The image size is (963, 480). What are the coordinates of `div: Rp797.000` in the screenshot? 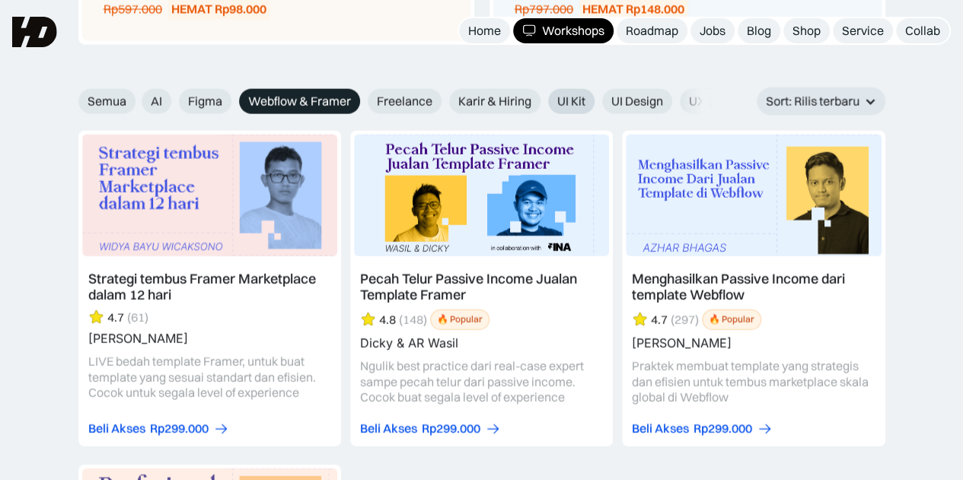 It's located at (544, 9).